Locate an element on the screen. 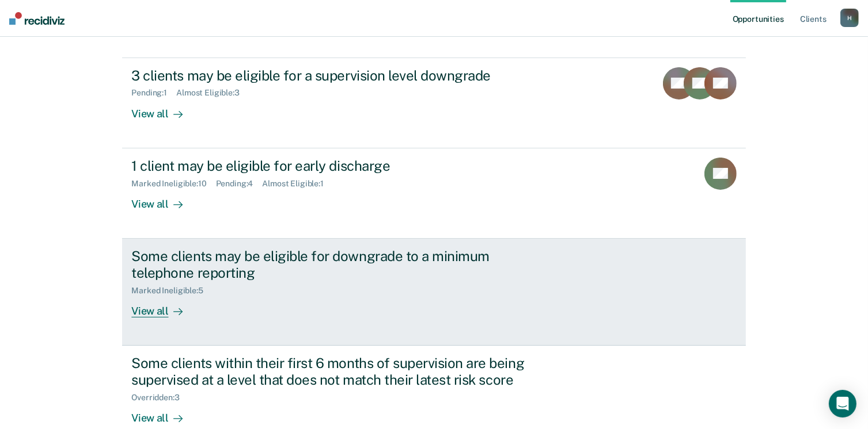  div: Some clients may be eligible for downgrade to a minimum telephone reporting is located at coordinates (334, 265).